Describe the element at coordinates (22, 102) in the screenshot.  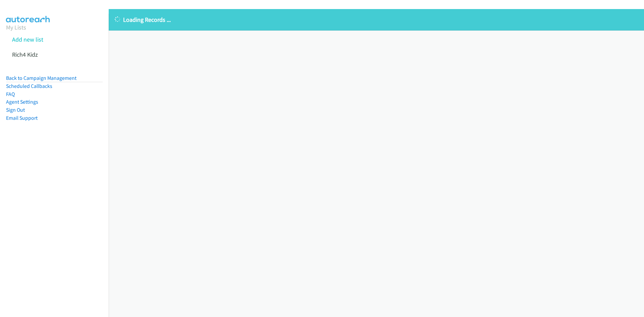
I see `a: Agent Settings` at that location.